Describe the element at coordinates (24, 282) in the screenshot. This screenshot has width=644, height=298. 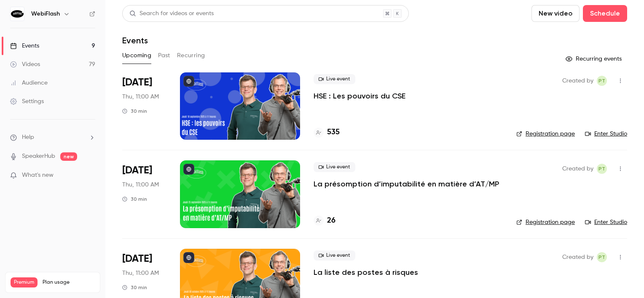
I see `span: Premium` at that location.